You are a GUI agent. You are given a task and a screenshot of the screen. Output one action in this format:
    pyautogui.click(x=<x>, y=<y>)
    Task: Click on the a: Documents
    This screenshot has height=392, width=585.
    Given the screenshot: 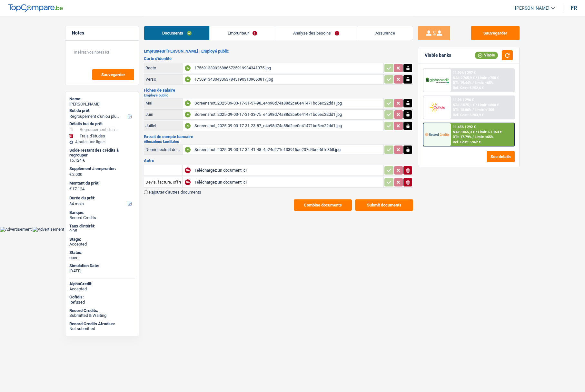 What is the action you would take?
    pyautogui.click(x=177, y=33)
    